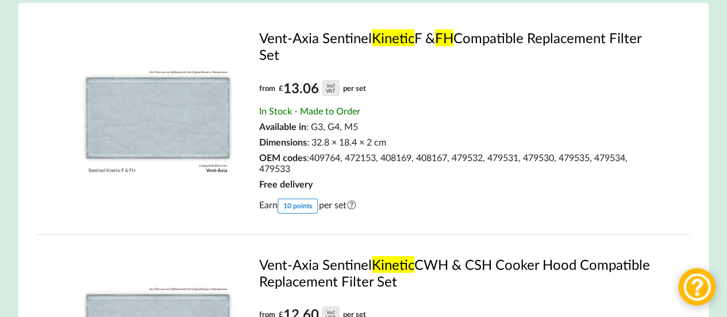  Describe the element at coordinates (309, 88) in the screenshot. I see `div: 13.06` at that location.